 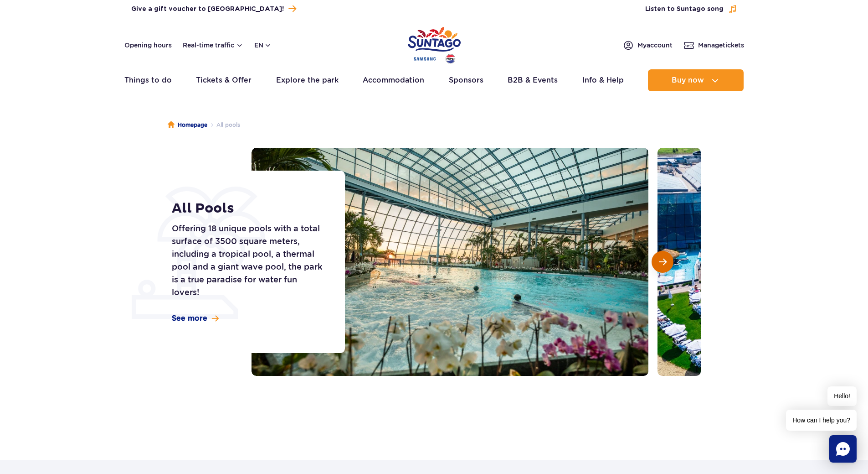 What do you see at coordinates (393, 81) in the screenshot?
I see `a: Accommodation` at bounding box center [393, 81].